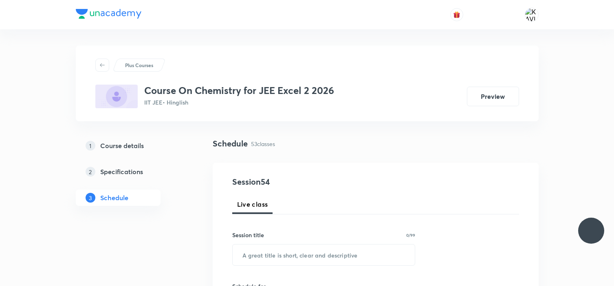 This screenshot has width=614, height=286. Describe the element at coordinates (457, 15) in the screenshot. I see `img: avatar` at that location.